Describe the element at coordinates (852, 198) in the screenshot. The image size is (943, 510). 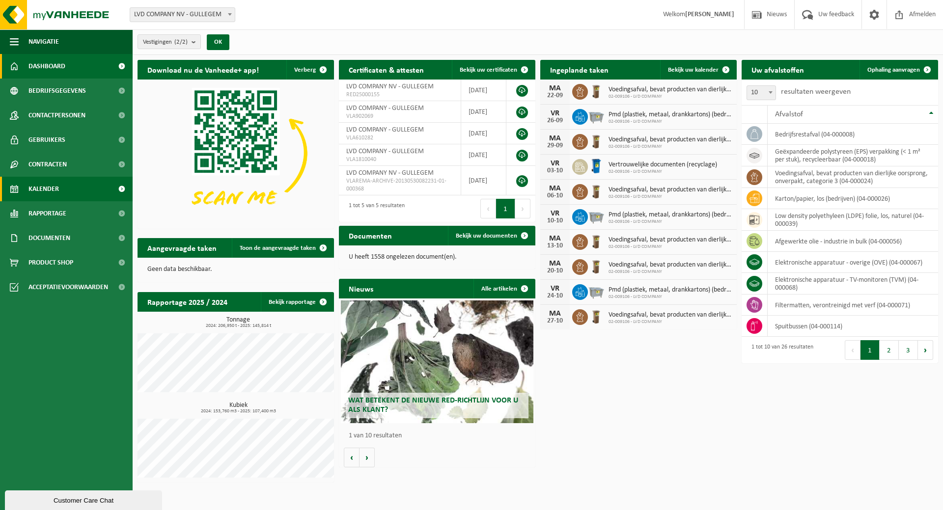
I see `td: karton/papier, los (bedrijven) (04-000026)` at that location.